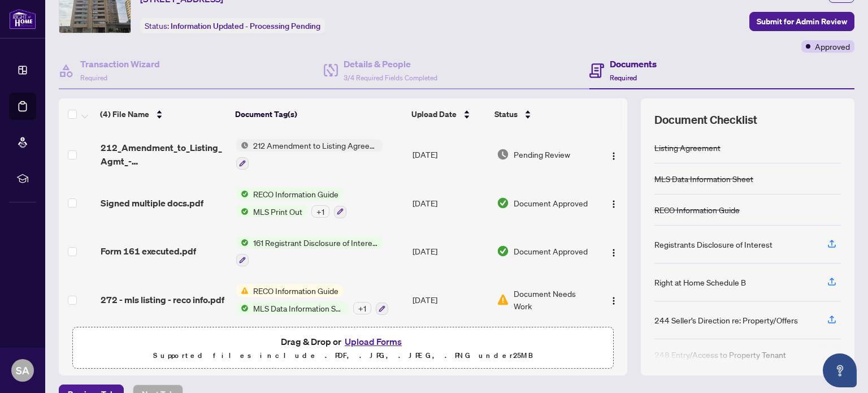 The image size is (868, 393). I want to click on h4: Documents, so click(633, 64).